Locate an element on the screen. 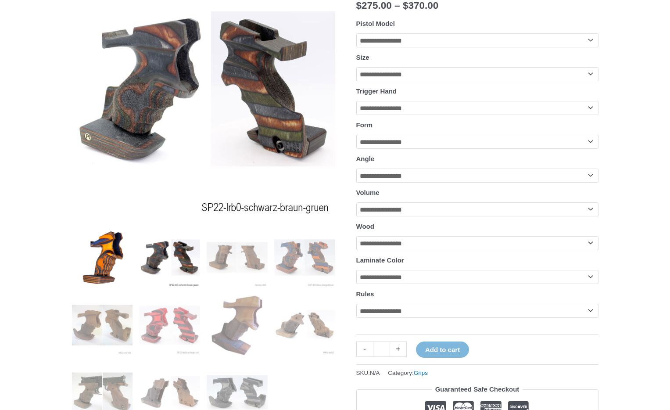 The image size is (670, 410). span: Category: is located at coordinates (407, 372).